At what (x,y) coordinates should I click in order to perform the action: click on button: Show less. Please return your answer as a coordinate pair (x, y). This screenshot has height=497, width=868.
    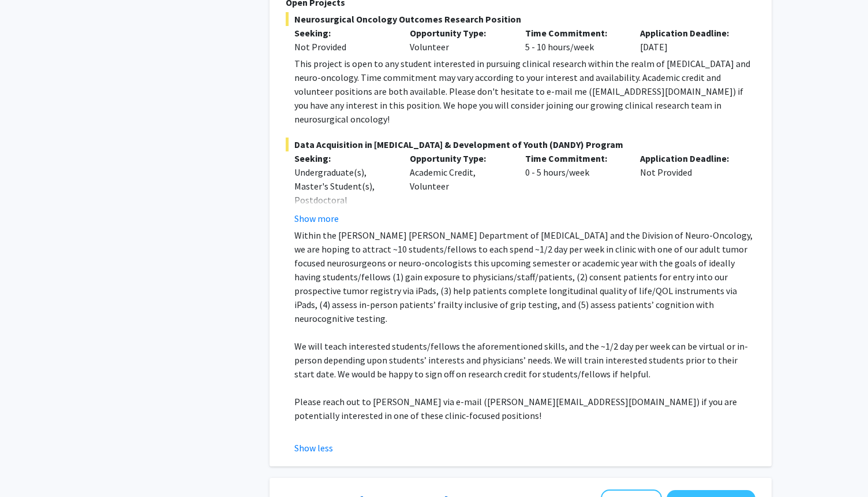
    Looking at the image, I should click on (314, 448).